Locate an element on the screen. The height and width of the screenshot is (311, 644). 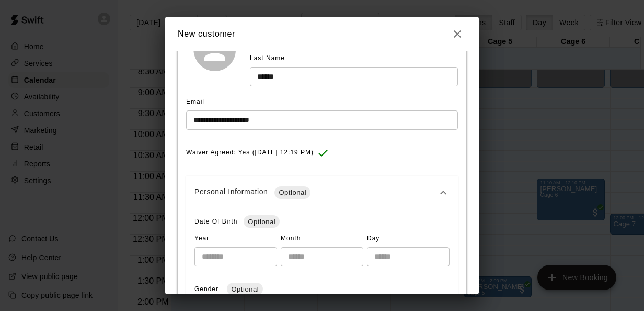
span: Month is located at coordinates (322, 239).